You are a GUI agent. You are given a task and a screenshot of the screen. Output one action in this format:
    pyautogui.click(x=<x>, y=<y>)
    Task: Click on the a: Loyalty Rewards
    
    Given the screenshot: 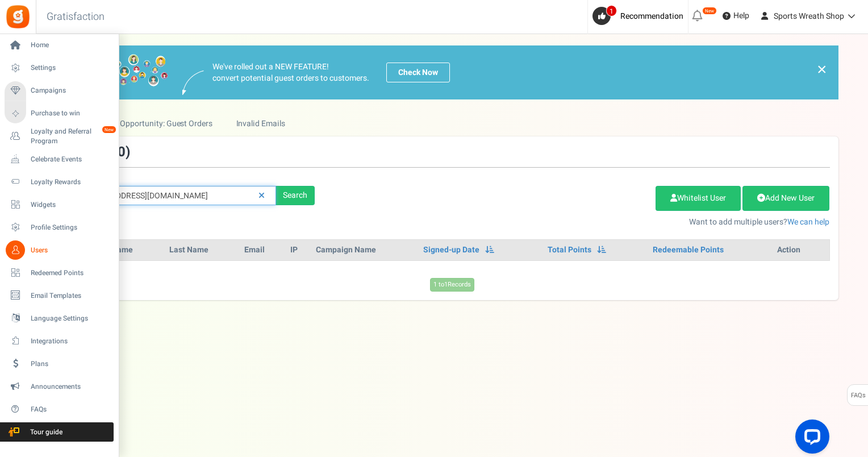 What is the action you would take?
    pyautogui.click(x=59, y=182)
    